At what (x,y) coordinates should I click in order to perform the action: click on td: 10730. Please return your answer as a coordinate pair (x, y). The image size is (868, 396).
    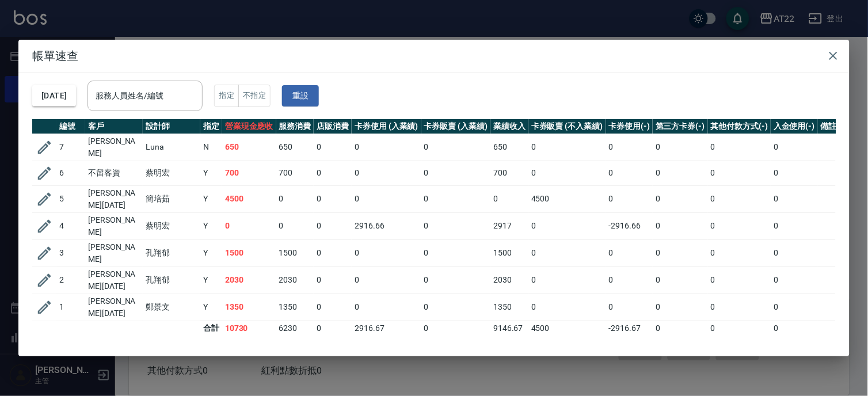
    Looking at the image, I should click on (250, 328).